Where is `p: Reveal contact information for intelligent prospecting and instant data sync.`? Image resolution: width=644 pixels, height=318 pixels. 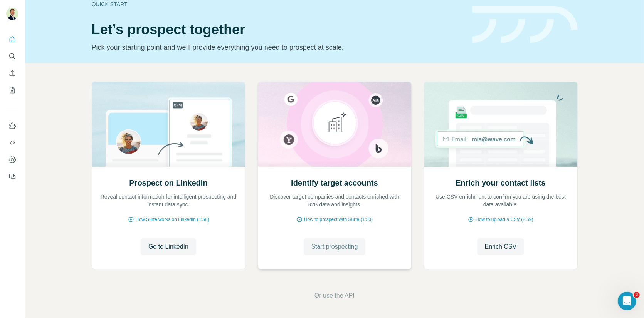
p: Reveal contact information for intelligent prospecting and instant data sync. is located at coordinates (168, 200).